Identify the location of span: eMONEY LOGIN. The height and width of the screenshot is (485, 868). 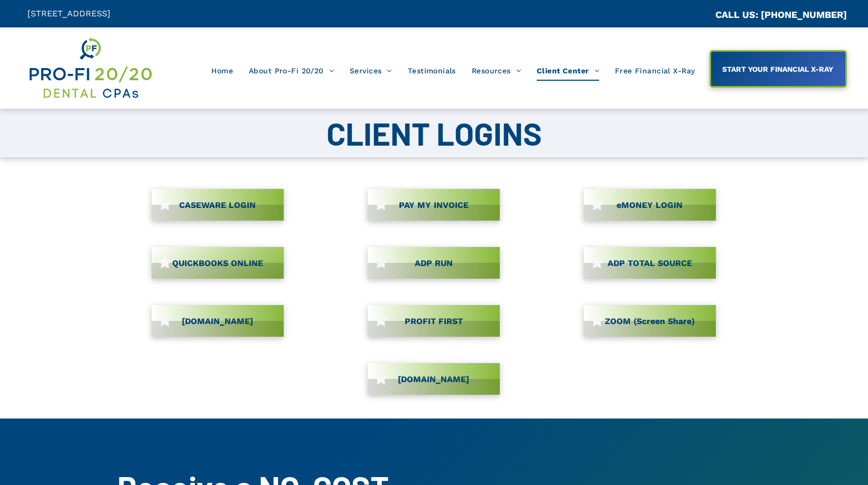
(649, 205).